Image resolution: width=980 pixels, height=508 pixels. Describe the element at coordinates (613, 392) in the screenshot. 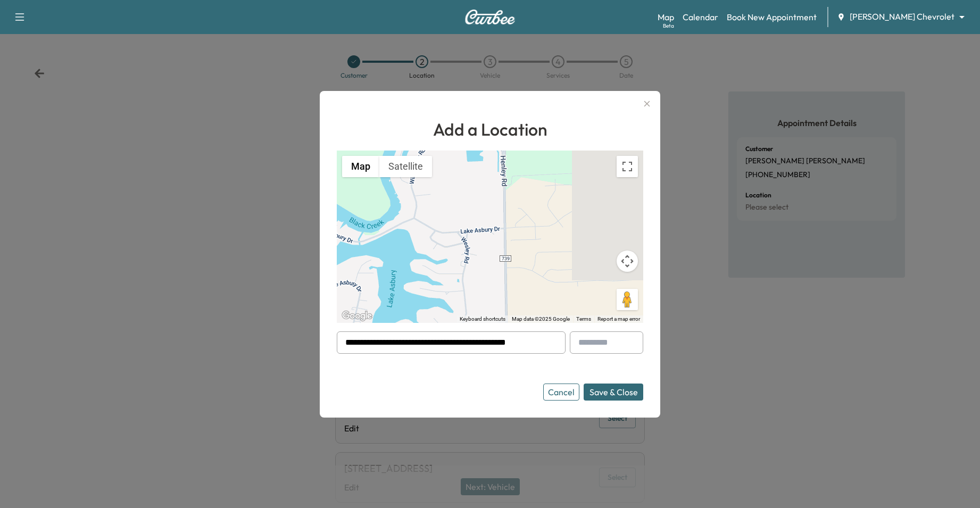

I see `button: Save & Close` at that location.